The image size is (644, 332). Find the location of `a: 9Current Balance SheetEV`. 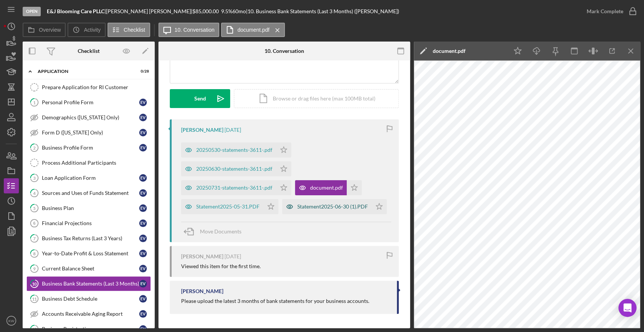

a: 9Current Balance SheetEV is located at coordinates (88, 269).